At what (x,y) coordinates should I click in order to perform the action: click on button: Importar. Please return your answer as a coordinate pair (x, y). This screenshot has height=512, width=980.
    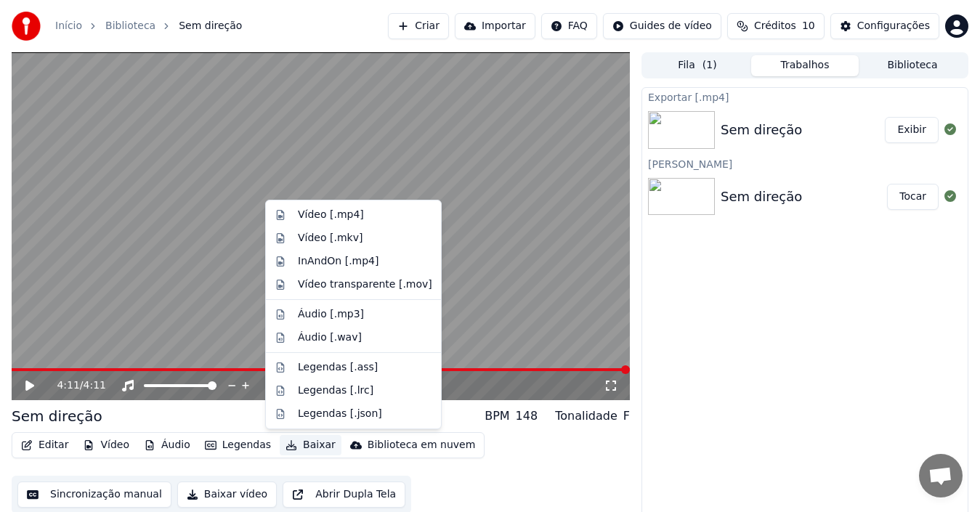
    Looking at the image, I should click on (495, 26).